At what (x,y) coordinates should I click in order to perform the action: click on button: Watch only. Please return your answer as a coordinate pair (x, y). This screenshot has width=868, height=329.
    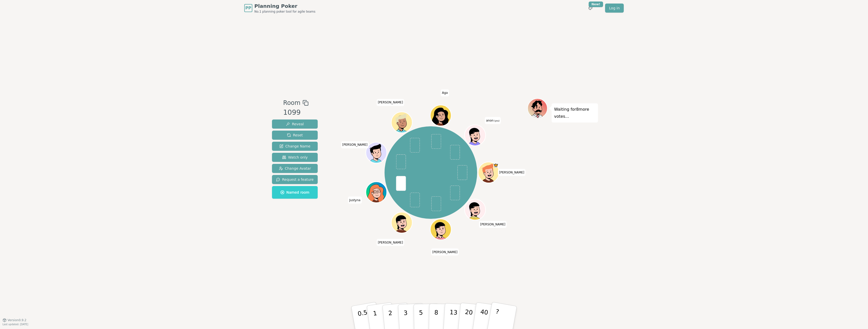
    Looking at the image, I should click on (295, 157).